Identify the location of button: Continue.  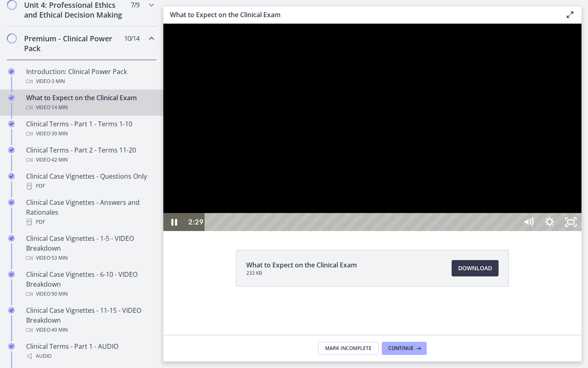
(404, 349).